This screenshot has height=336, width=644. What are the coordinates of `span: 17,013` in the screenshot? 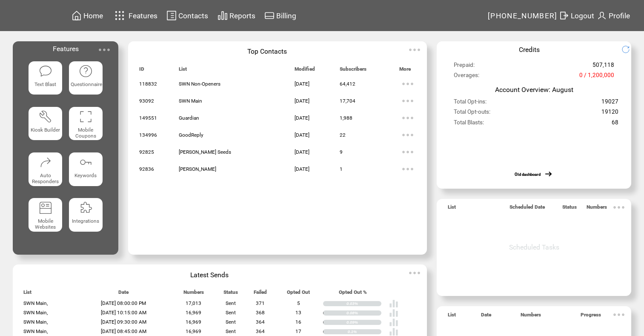 It's located at (193, 303).